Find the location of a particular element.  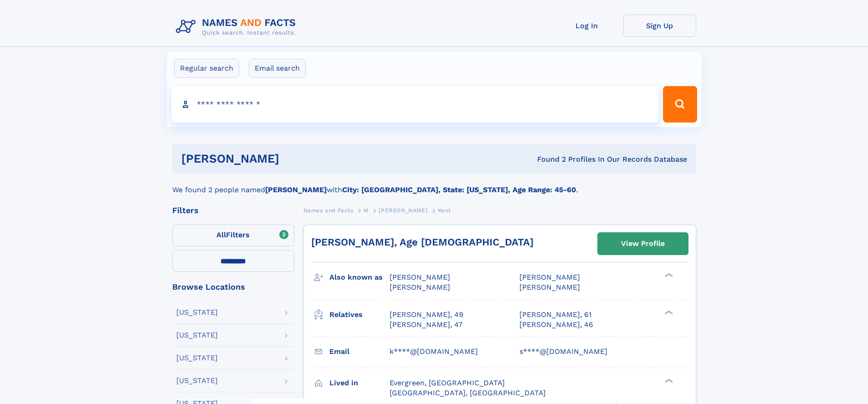

h3: Email is located at coordinates (359, 352).